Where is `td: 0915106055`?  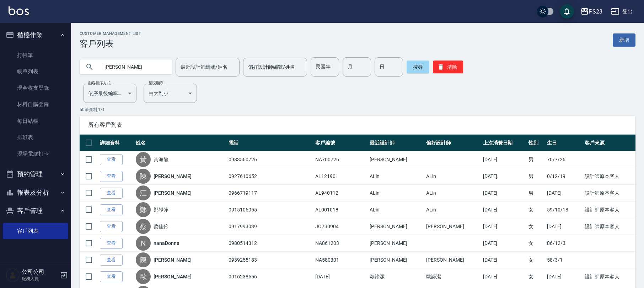
td: 0915106055 is located at coordinates (270, 209).